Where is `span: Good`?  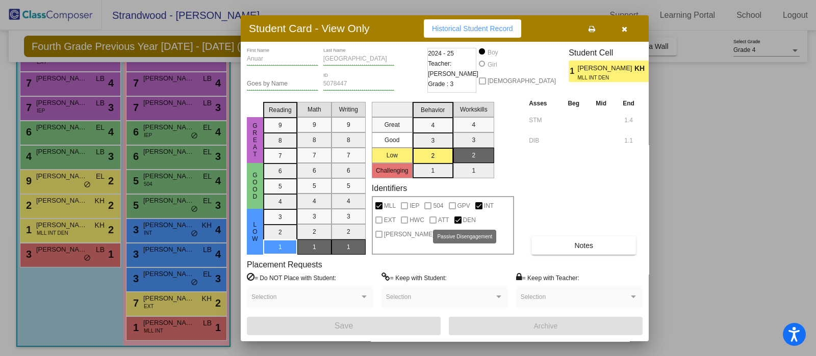 span: Good is located at coordinates (255, 186).